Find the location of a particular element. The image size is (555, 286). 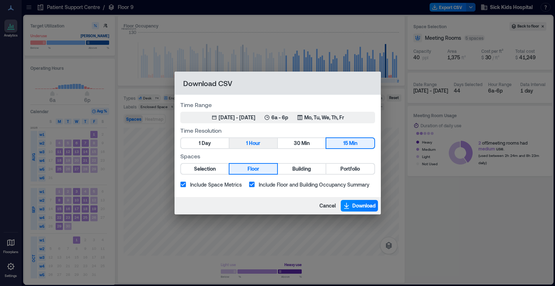

button: 15 Min is located at coordinates (350, 143).